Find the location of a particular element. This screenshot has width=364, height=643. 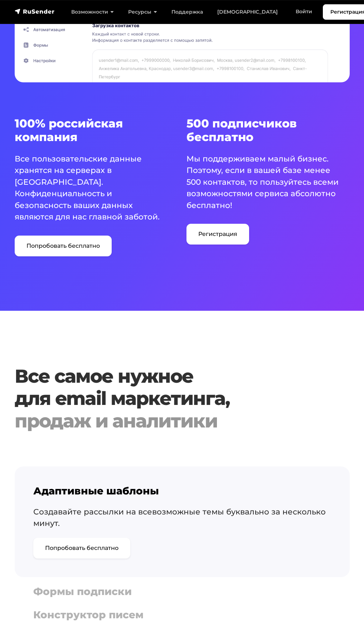

a: Поддержка is located at coordinates (187, 12).